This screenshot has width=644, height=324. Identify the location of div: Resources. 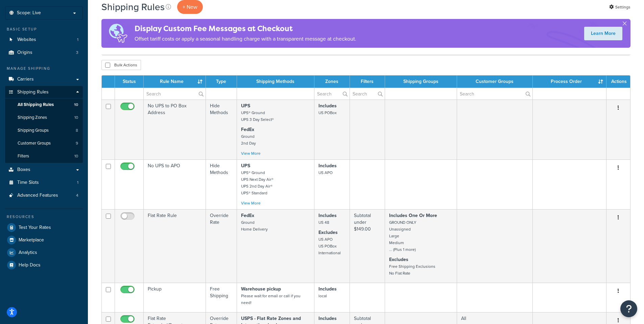
(44, 217).